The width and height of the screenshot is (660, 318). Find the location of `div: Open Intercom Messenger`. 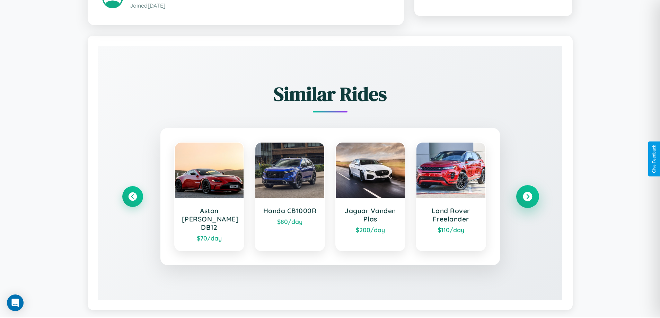

div: Open Intercom Messenger is located at coordinates (15, 303).